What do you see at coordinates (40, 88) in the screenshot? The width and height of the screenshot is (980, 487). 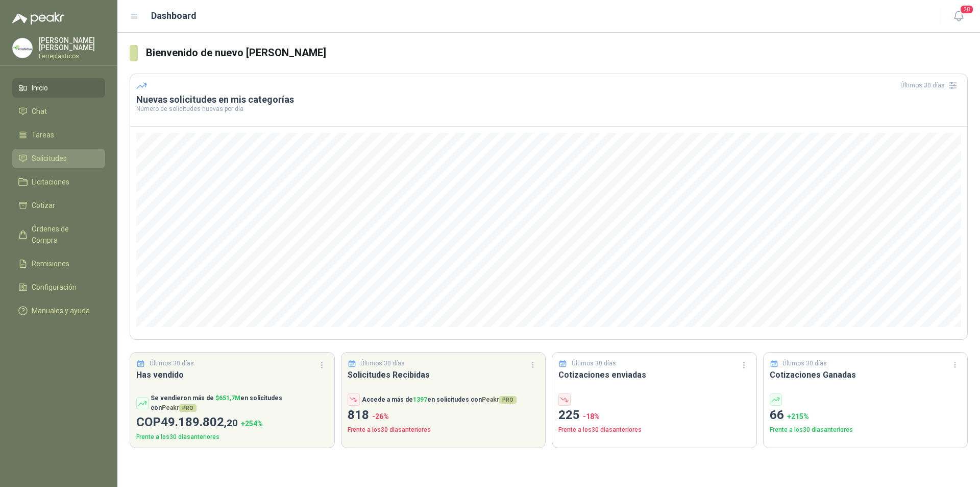 I see `span: Inicio` at bounding box center [40, 88].